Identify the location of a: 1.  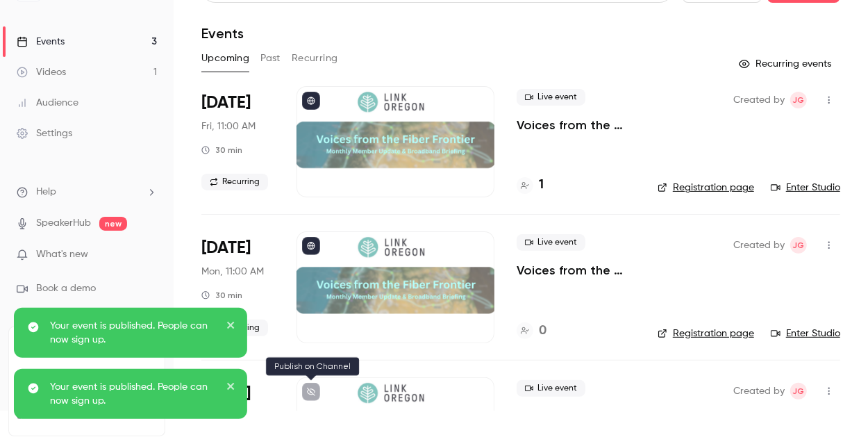
(530, 185).